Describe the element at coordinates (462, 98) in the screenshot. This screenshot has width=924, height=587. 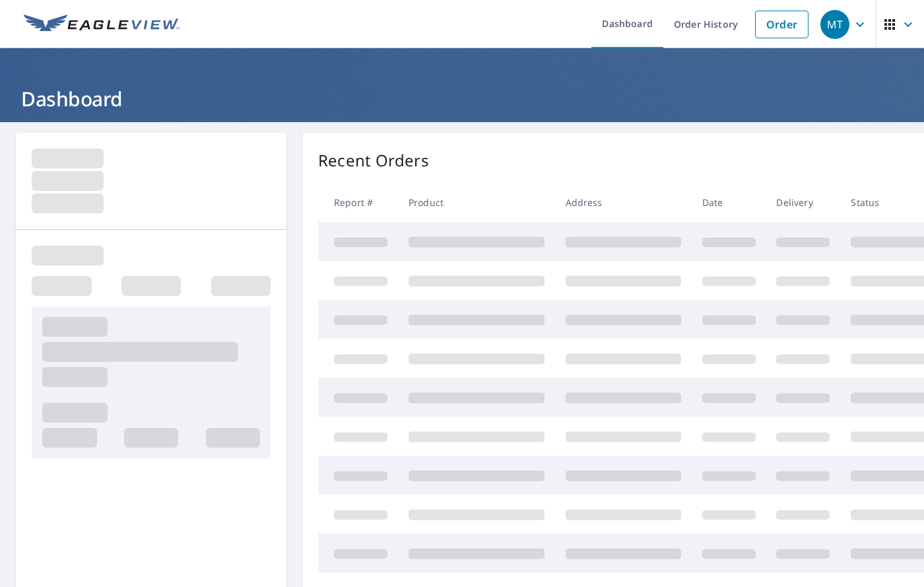
I see `h1: Dashboard` at that location.